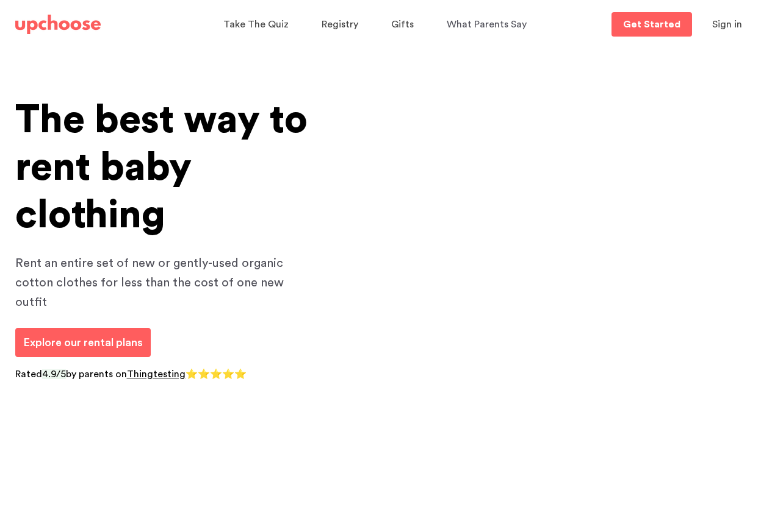  What do you see at coordinates (156, 374) in the screenshot?
I see `u: Thingtesting` at bounding box center [156, 374].